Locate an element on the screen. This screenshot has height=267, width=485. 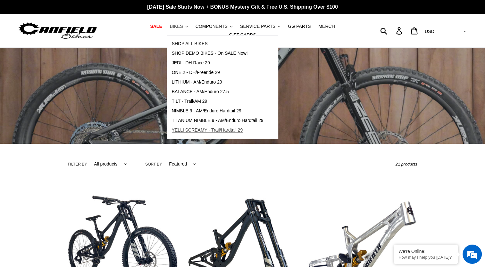
a: TILT - Trail/AM 29 is located at coordinates (218, 102).